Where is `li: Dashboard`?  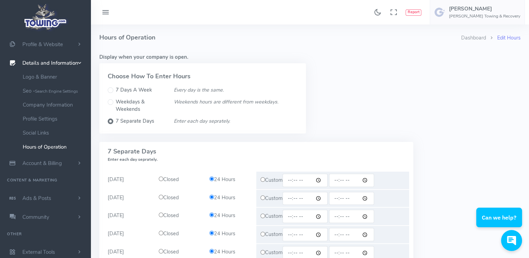 li: Dashboard is located at coordinates (474, 38).